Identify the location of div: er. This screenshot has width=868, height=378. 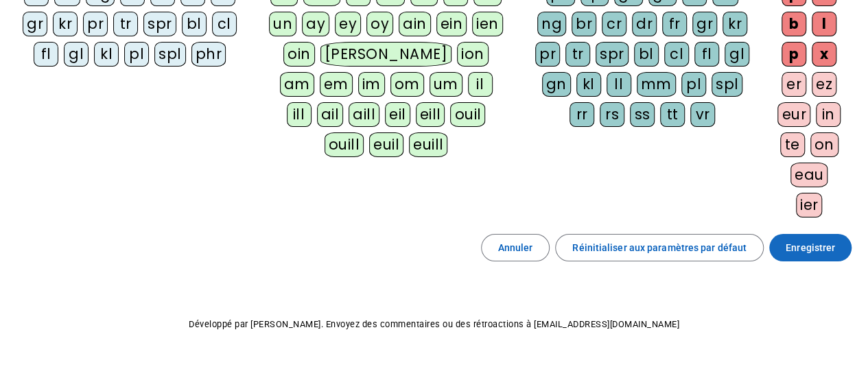
(794, 85).